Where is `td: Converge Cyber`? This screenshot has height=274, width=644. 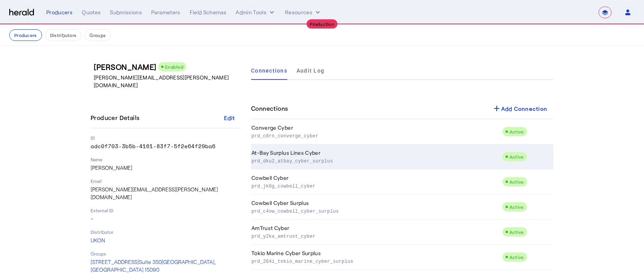
td: Converge Cyber is located at coordinates (376, 131).